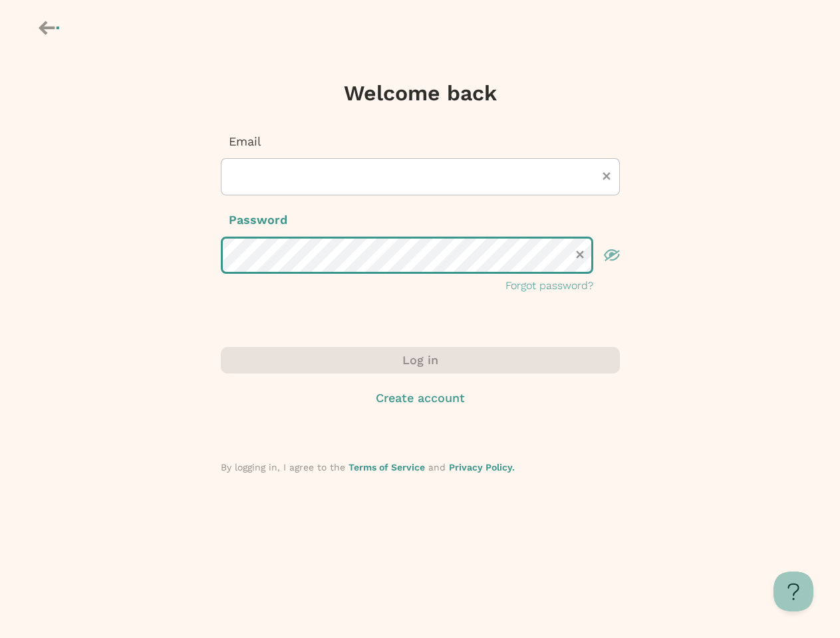 The height and width of the screenshot is (638, 840). I want to click on button: Create account, so click(420, 399).